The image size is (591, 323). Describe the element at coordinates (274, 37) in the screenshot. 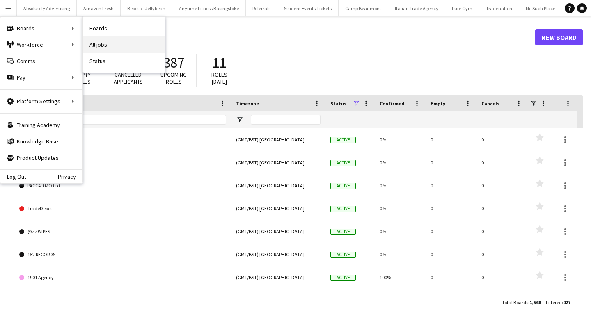

I see `h1: Boards` at that location.